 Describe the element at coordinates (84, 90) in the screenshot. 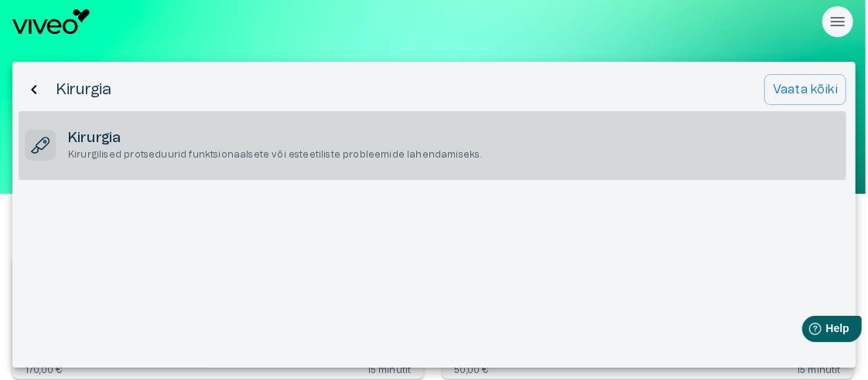

I see `h5: Kirurgia` at that location.